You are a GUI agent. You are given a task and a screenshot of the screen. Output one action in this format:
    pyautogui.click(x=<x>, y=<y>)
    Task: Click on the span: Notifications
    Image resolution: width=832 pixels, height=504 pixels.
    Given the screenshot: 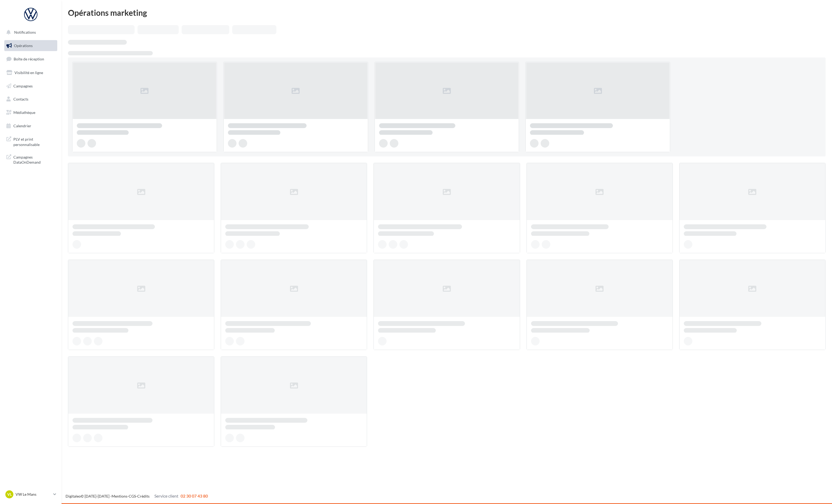 What is the action you would take?
    pyautogui.click(x=25, y=32)
    